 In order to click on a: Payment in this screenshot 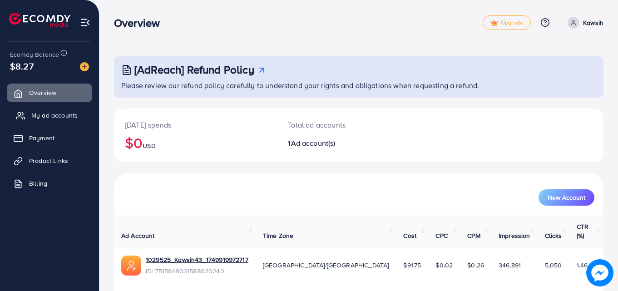, I will do `click(49, 138)`.